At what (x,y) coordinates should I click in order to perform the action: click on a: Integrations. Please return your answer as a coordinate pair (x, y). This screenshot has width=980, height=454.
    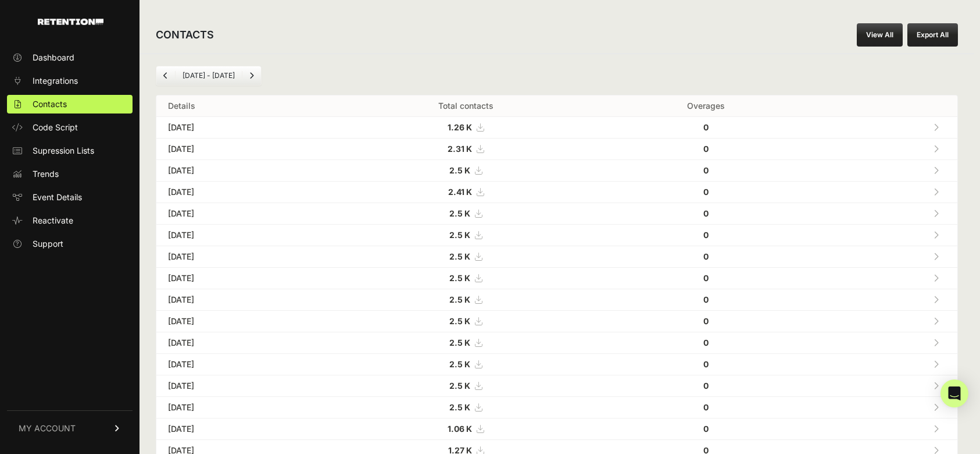
    Looking at the image, I should click on (70, 81).